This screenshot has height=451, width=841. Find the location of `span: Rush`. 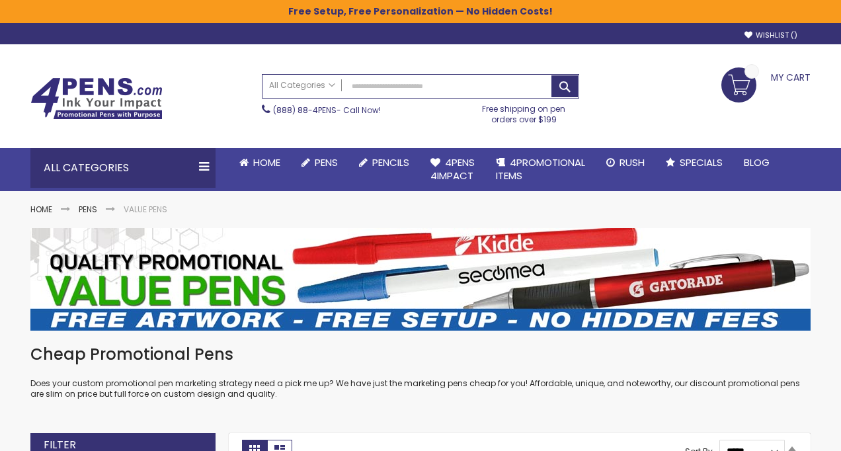

span: Rush is located at coordinates (632, 162).